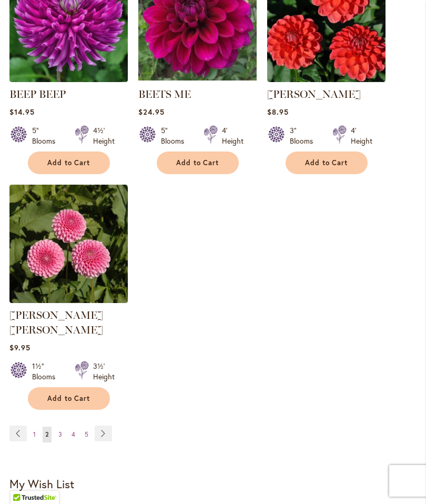 This screenshot has width=426, height=504. What do you see at coordinates (86, 434) in the screenshot?
I see `span: 5` at bounding box center [86, 434].